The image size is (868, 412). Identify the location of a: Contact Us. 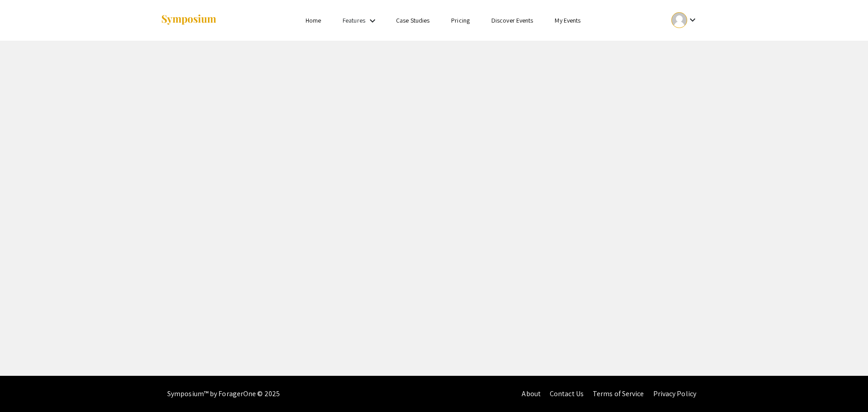
(566, 394).